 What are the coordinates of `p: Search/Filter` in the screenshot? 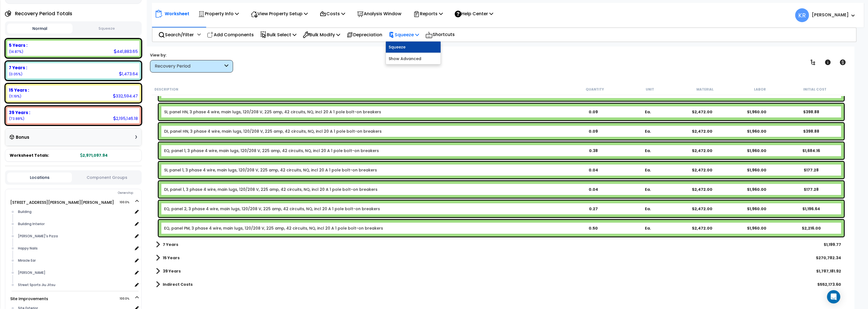 It's located at (176, 34).